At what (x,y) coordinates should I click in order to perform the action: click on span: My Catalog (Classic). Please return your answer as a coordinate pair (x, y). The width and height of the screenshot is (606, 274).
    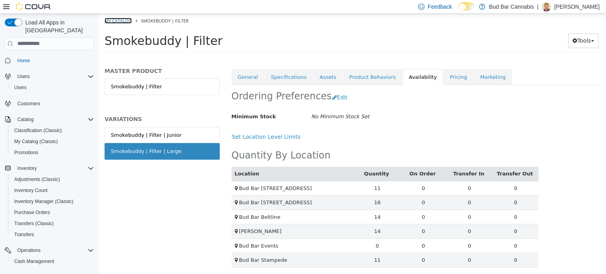
    Looking at the image, I should click on (36, 142).